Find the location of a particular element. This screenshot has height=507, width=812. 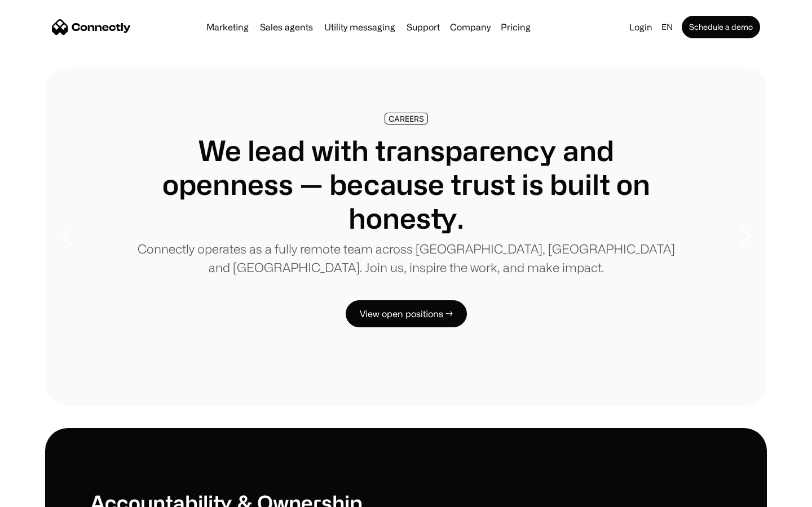

ul: Language list is located at coordinates (45, 496).